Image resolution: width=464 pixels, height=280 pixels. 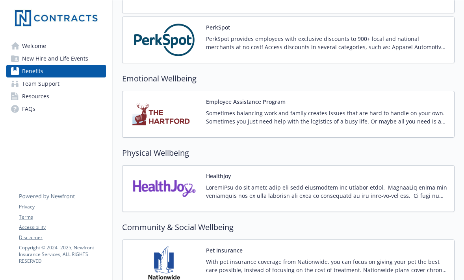 I want to click on a: Accessibility, so click(x=62, y=228).